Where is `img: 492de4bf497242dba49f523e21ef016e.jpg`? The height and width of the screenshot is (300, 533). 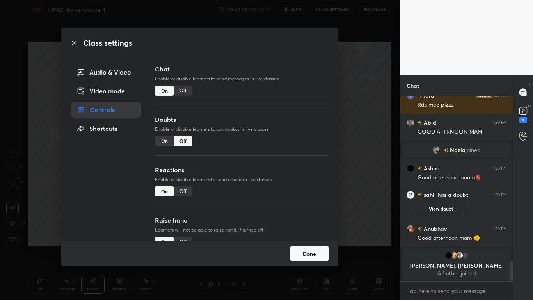 img: 492de4bf497242dba49f523e21ef016e.jpg is located at coordinates (437, 150).